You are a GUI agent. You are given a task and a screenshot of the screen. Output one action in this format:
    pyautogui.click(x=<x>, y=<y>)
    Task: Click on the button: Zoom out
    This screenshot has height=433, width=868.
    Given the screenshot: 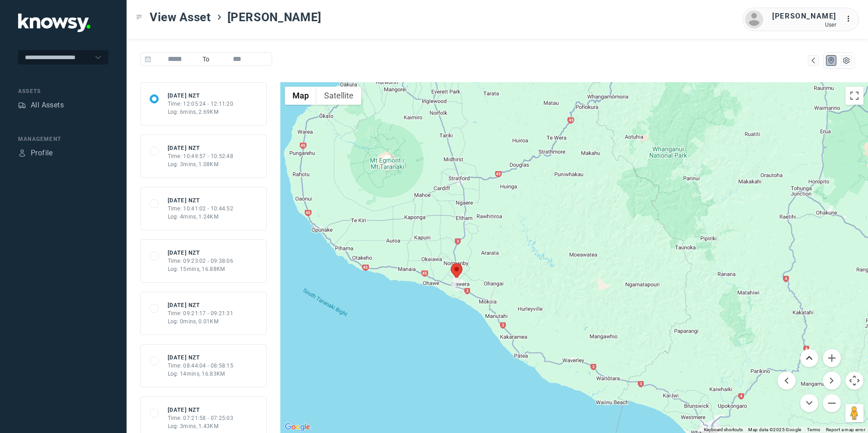 What is the action you would take?
    pyautogui.click(x=832, y=403)
    